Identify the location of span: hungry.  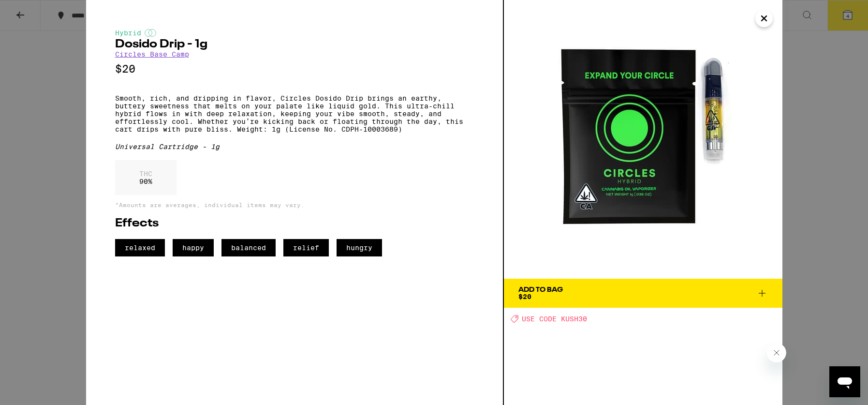
(359, 248).